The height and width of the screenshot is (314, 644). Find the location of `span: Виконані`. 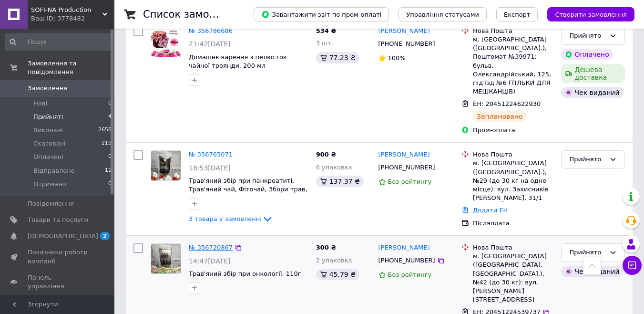

span: Виконані is located at coordinates (48, 130).